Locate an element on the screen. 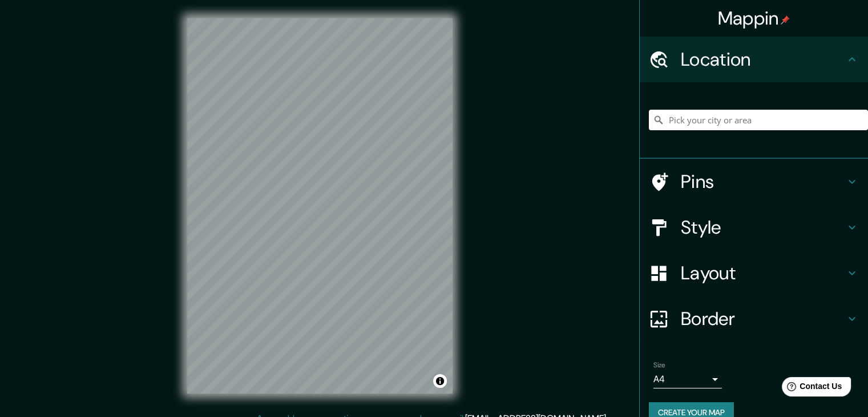 Image resolution: width=868 pixels, height=417 pixels. div: Layout is located at coordinates (754, 273).